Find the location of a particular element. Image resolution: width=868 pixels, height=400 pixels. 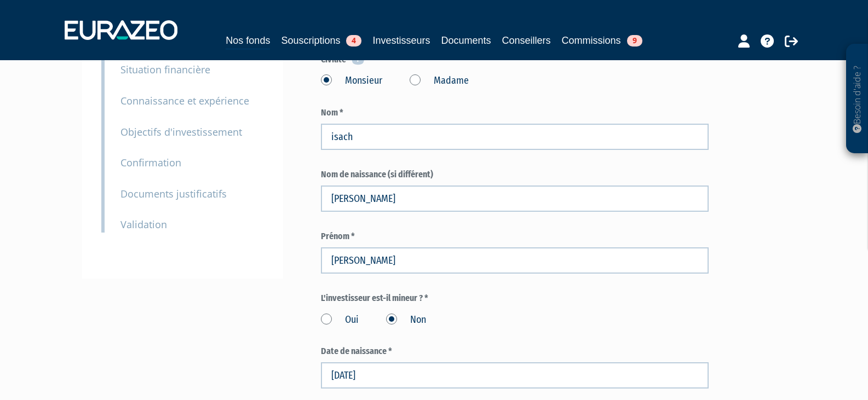

a: Conseillers is located at coordinates (526, 40).